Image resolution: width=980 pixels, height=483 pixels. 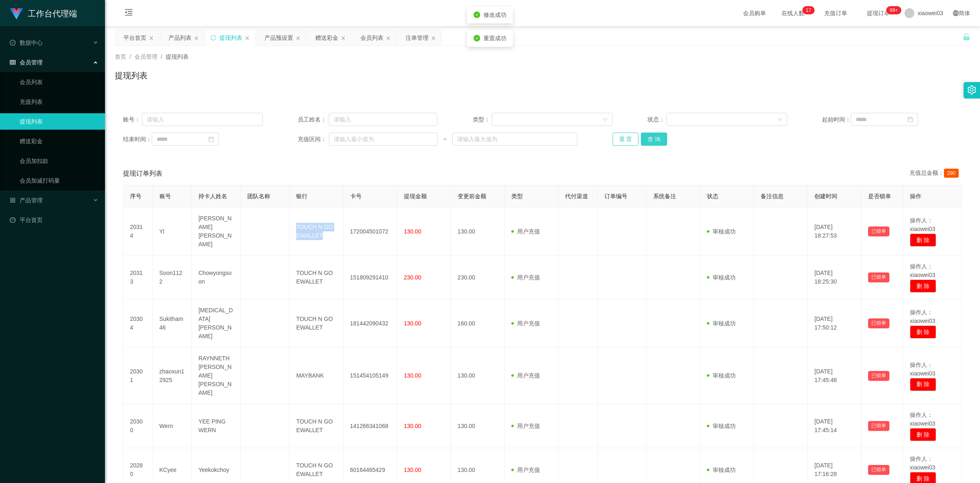 What do you see at coordinates (935, 173) in the screenshot?
I see `div: 充值总金额：` at bounding box center [935, 173].